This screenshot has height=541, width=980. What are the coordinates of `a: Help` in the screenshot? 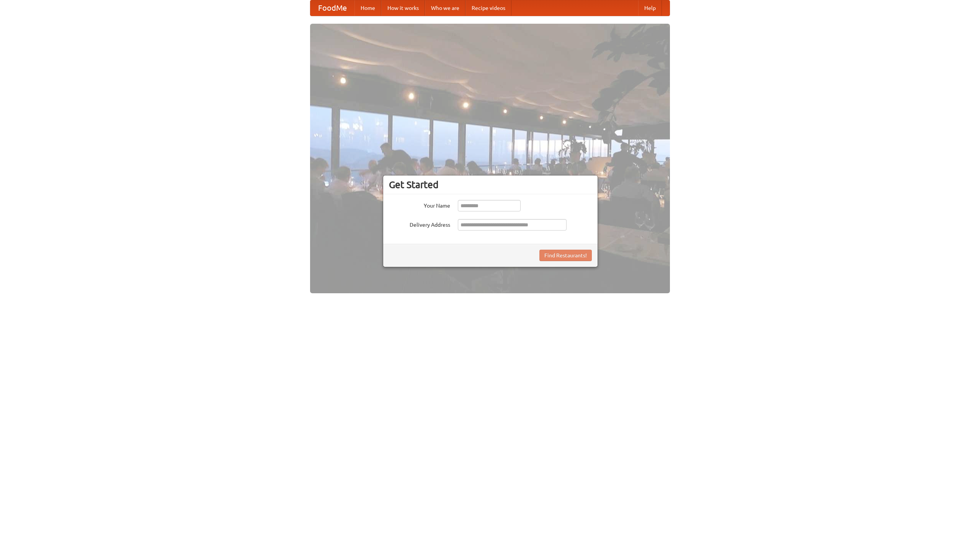 It's located at (650, 8).